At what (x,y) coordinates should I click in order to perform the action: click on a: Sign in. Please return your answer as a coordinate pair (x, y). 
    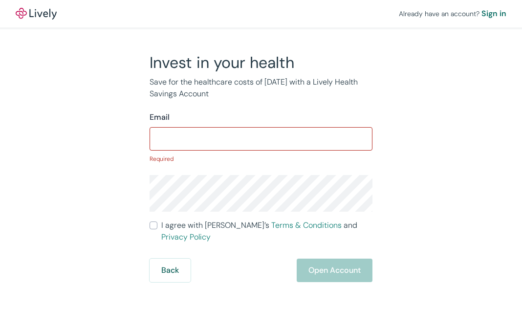
    Looking at the image, I should click on (494, 14).